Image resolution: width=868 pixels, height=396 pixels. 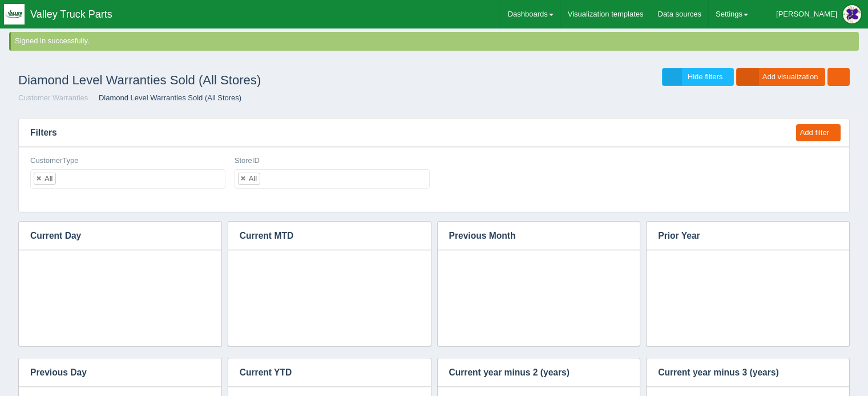 I want to click on li: Diamond Level Warranties Sold (All Stores), so click(x=165, y=98).